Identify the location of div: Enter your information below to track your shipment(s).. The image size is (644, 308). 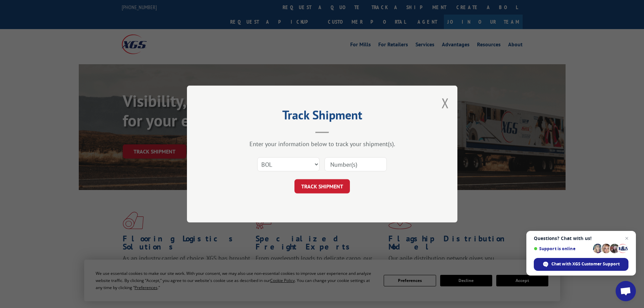
(322, 144).